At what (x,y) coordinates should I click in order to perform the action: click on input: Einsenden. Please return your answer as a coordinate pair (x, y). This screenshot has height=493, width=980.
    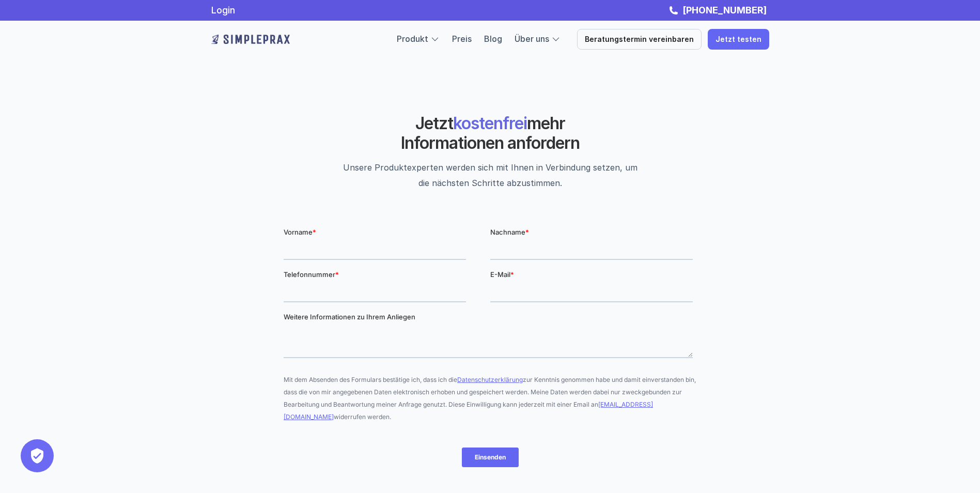
    Looking at the image, I should click on (207, 230).